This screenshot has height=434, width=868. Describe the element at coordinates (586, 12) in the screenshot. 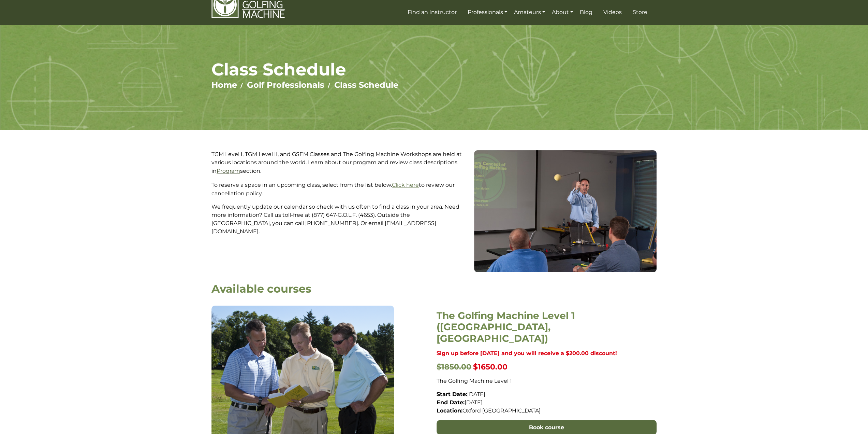

I see `span: Blog` at that location.